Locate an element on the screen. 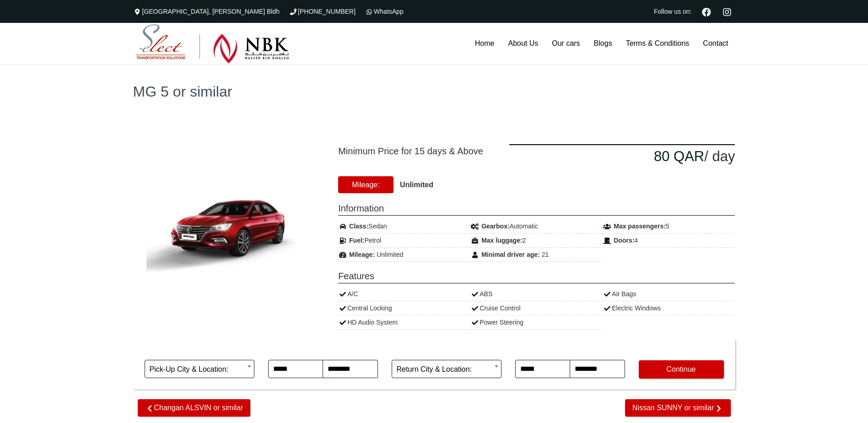 The width and height of the screenshot is (868, 423). span: Minimum Price for 15 days & Above is located at coordinates (417, 151).